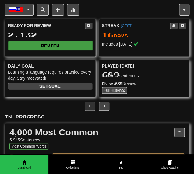  What do you see at coordinates (144, 84) in the screenshot?
I see `div: New / Review` at bounding box center [144, 84].